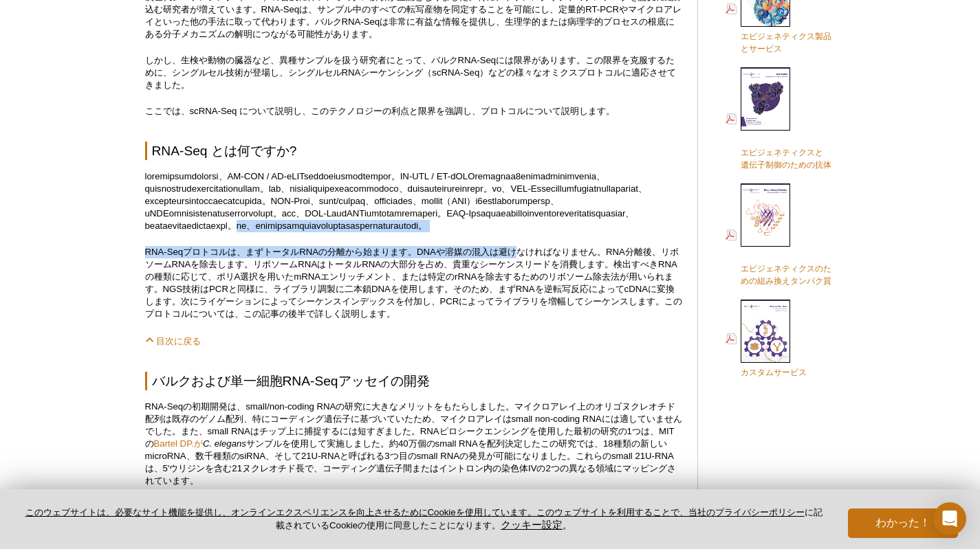 The width and height of the screenshot is (980, 549). I want to click on font: エピジェネティクス製品, so click(786, 37).